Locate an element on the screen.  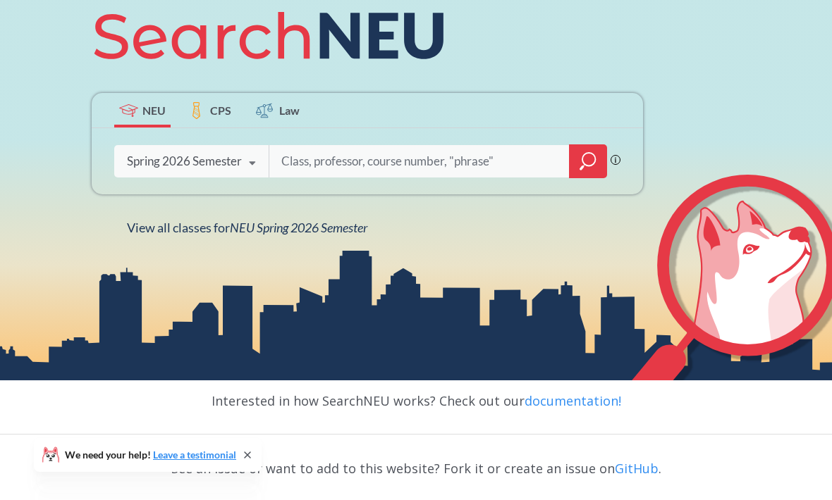
span: View all classes for is located at coordinates (247, 228).